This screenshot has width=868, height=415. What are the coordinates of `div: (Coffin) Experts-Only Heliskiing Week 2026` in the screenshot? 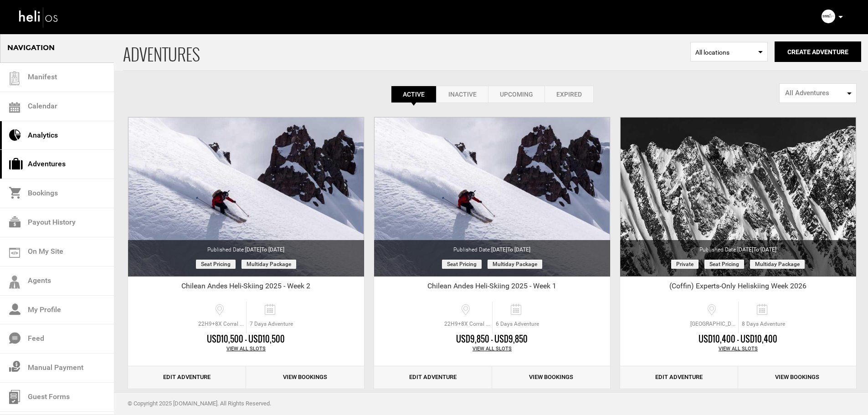 It's located at (738, 288).